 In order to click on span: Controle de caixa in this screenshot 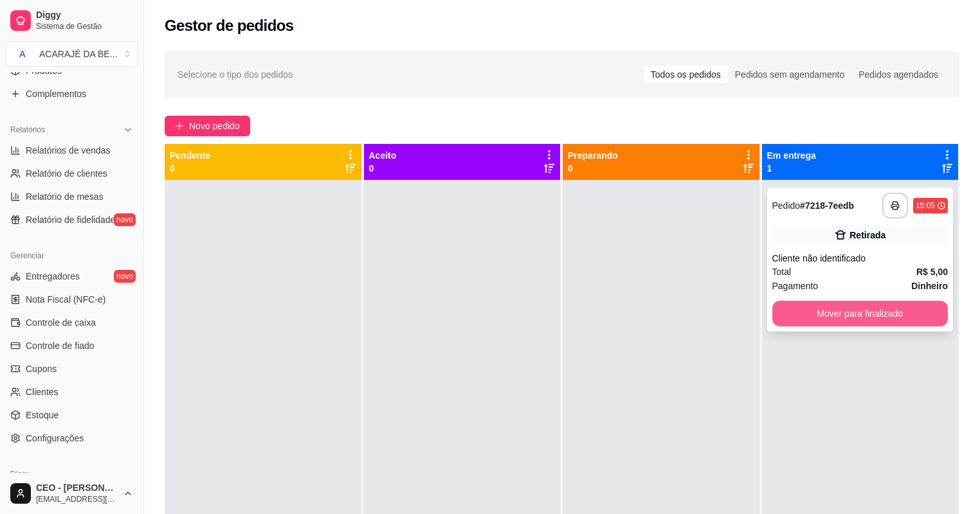, I will do `click(61, 322)`.